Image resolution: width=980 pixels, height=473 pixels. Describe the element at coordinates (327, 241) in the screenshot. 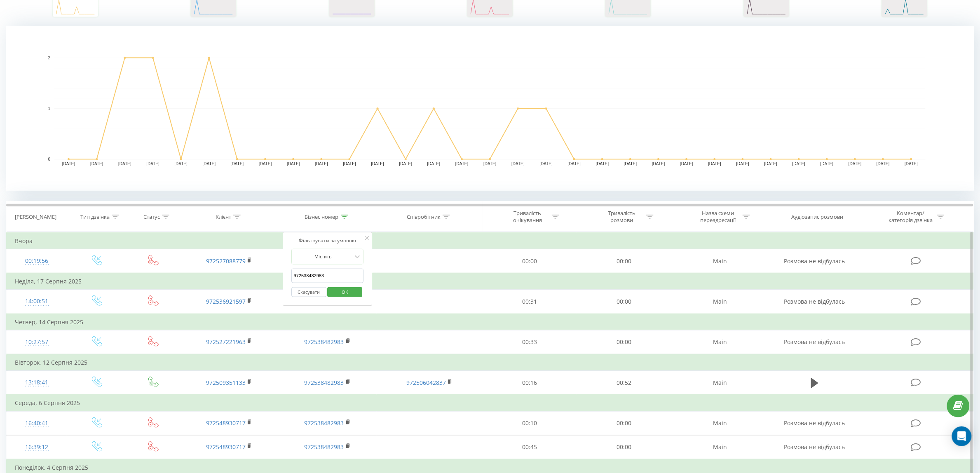

I see `div: Фільтрувати за умовою` at that location.